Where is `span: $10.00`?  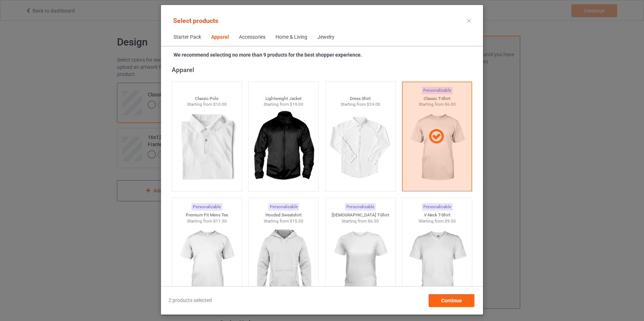 span: $10.00 is located at coordinates (220, 104).